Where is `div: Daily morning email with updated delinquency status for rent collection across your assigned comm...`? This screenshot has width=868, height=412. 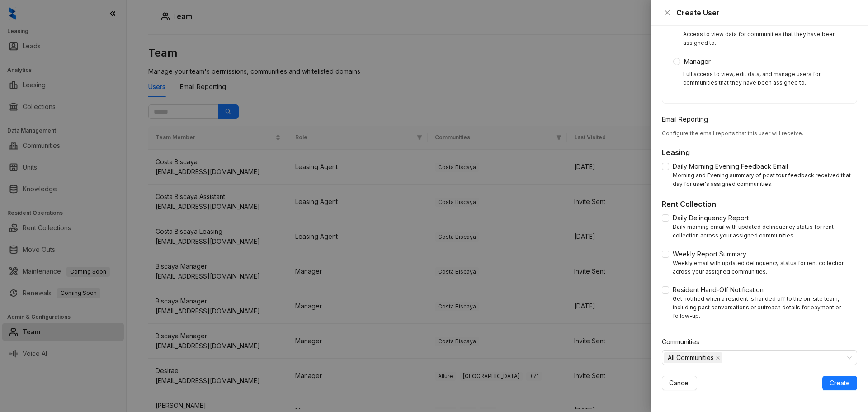
div: Daily morning email with updated delinquency status for rent collection across your assigned comm... is located at coordinates (765, 231).